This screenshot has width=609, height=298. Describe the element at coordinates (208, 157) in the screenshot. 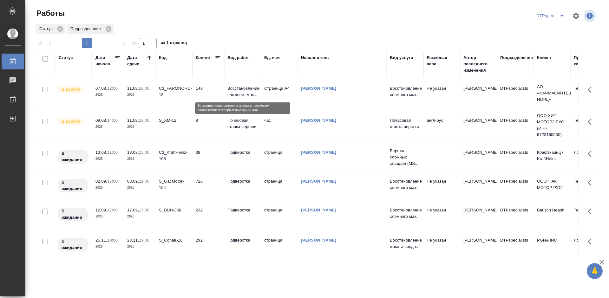

I see `td: 38` at that location.